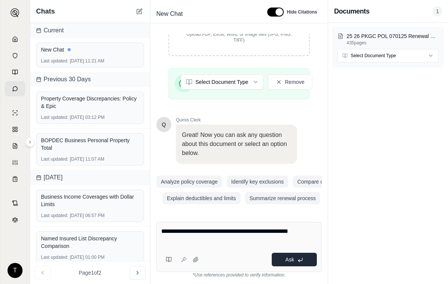 The width and height of the screenshot is (448, 284). I want to click on p: Upload PDF, Excel, Word, or image files (JPG, PNG, TIFF), so click(239, 37).